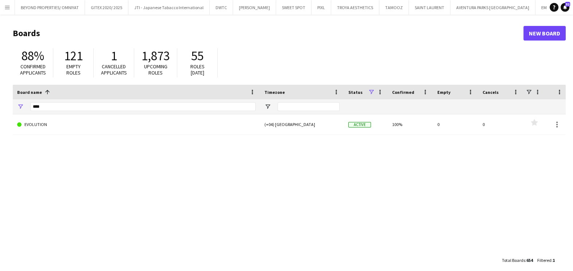  What do you see at coordinates (403, 92) in the screenshot?
I see `span: Confirmed` at bounding box center [403, 92].